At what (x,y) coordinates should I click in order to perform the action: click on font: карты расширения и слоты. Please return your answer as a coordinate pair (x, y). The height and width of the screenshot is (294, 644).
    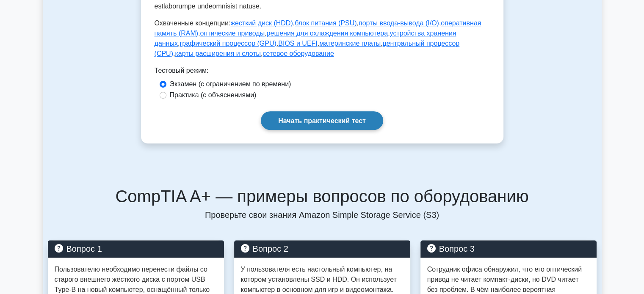
    Looking at the image, I should click on (217, 53).